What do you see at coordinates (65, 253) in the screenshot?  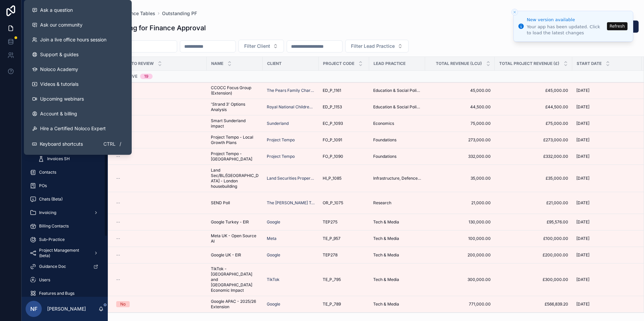 I see `a: Project Management (beta)` at bounding box center [65, 253].